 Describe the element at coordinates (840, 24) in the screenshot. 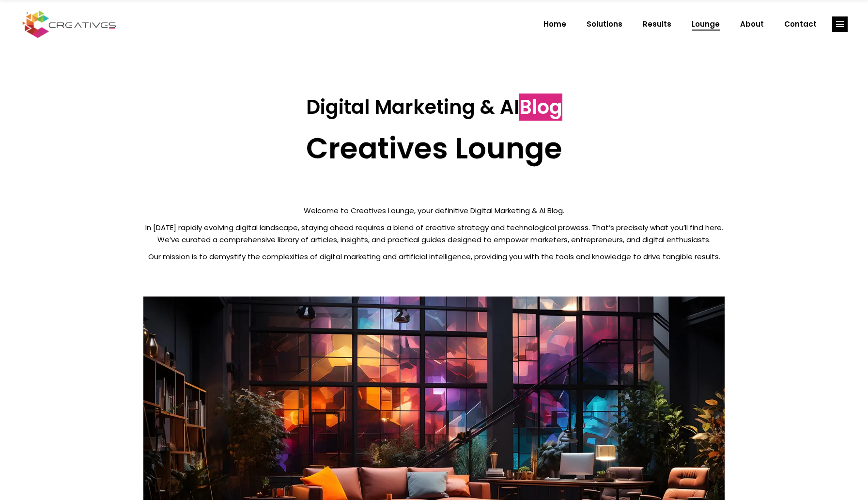

I see `a: link` at that location.